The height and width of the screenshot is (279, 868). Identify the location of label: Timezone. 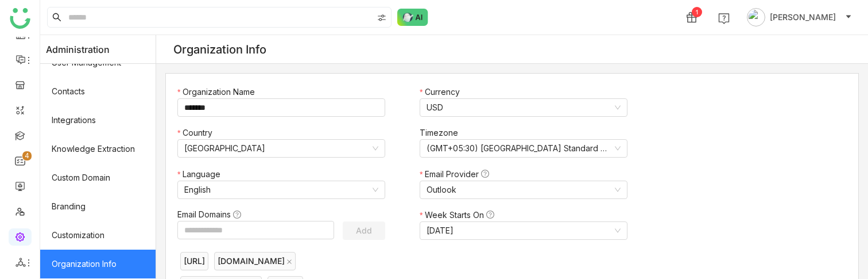
(441, 133).